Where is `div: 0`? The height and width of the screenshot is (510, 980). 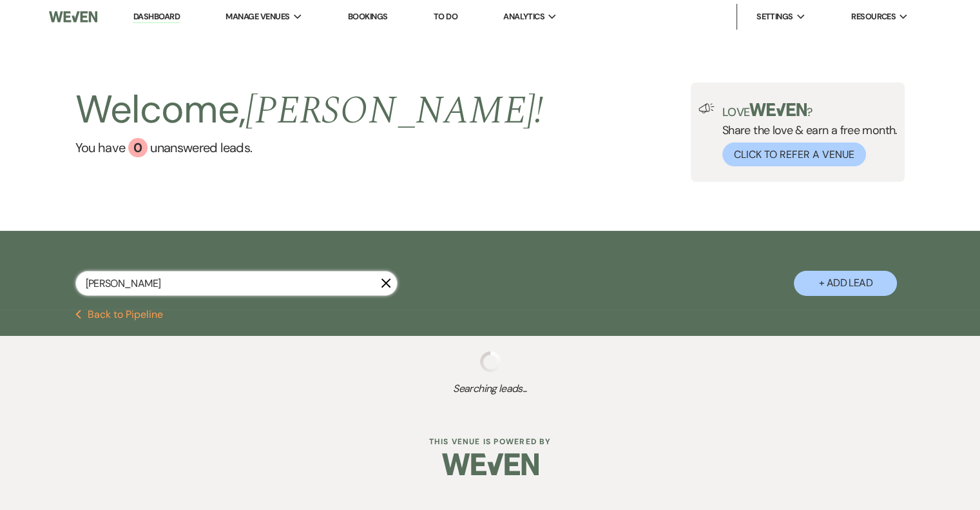
div: 0 is located at coordinates (138, 148).